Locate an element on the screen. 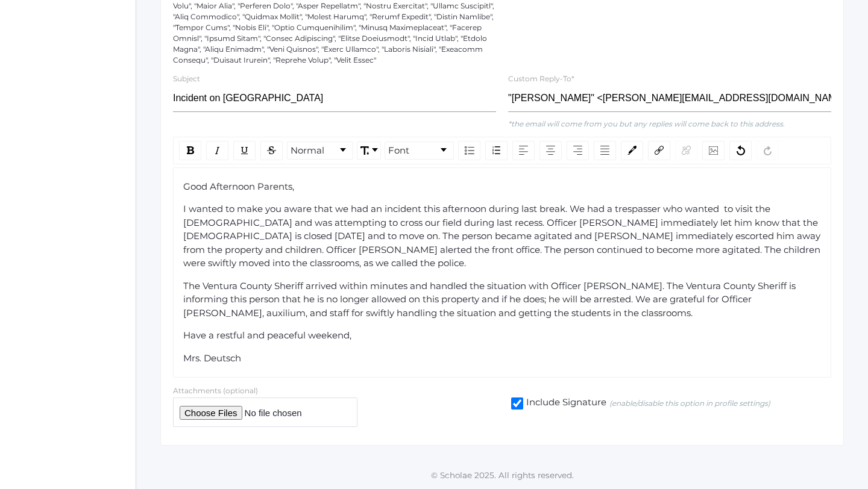  div: rdw-history-control is located at coordinates (754, 151).